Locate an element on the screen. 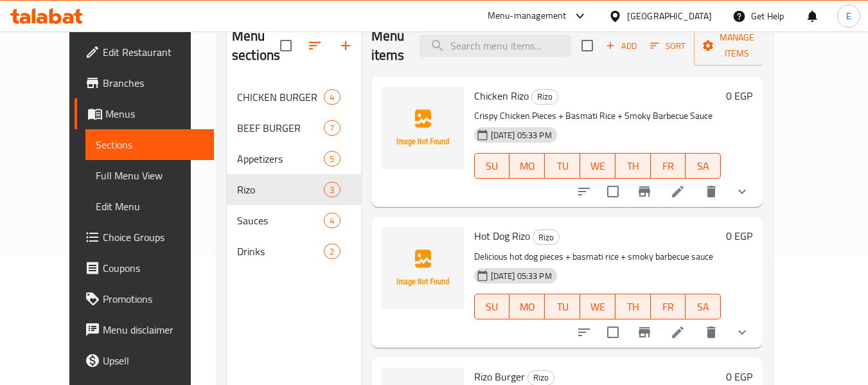  span: TU is located at coordinates (562, 166).